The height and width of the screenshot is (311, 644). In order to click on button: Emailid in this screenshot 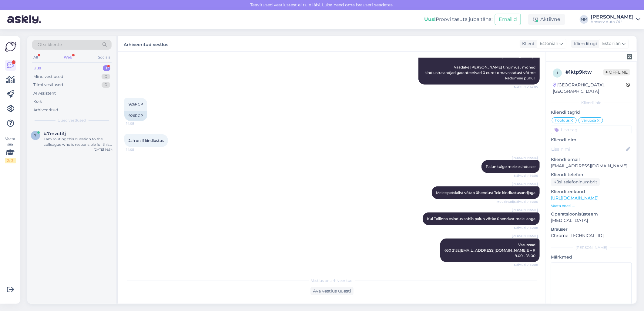, I will do `click(508, 20)`.